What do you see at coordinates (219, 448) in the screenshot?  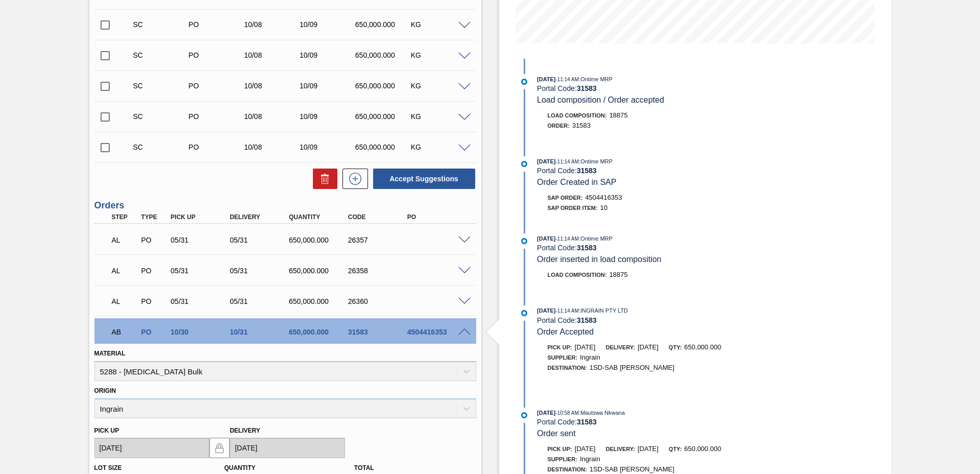 I see `img: locked` at bounding box center [219, 448].